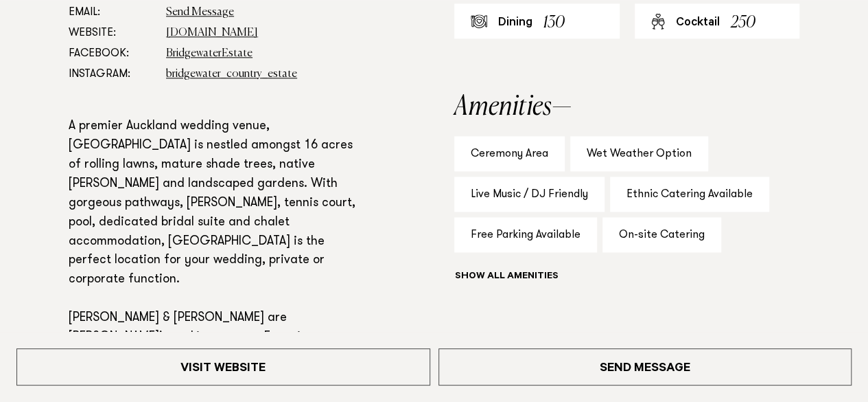 The image size is (868, 402). Describe the element at coordinates (112, 33) in the screenshot. I see `dt: Website:` at that location.